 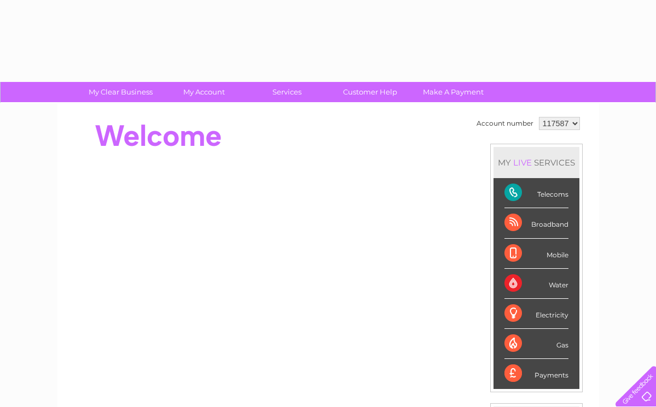 What do you see at coordinates (203, 92) in the screenshot?
I see `a: My Account` at bounding box center [203, 92].